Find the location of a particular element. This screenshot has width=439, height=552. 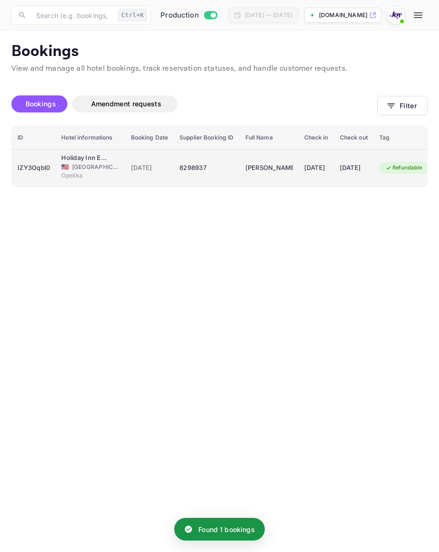

span: Production is located at coordinates (179, 15).